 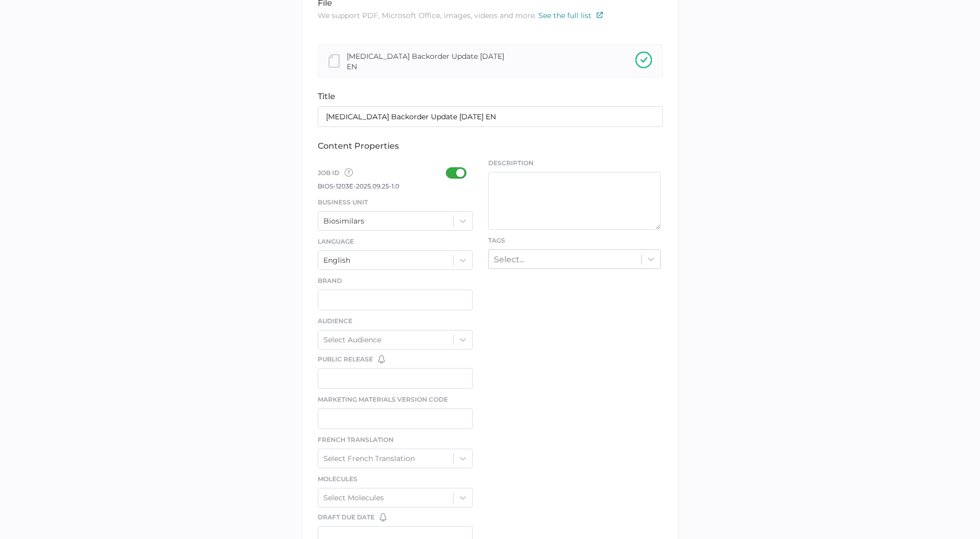 I want to click on span: Marketing Materials Version Code, so click(x=383, y=399).